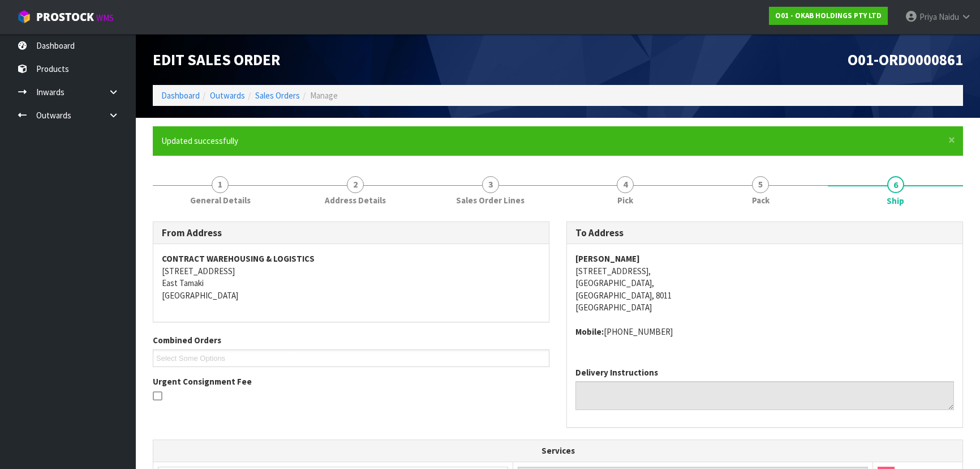 The height and width of the screenshot is (469, 980). What do you see at coordinates (589, 331) in the screenshot?
I see `strong: mobile` at bounding box center [589, 331].